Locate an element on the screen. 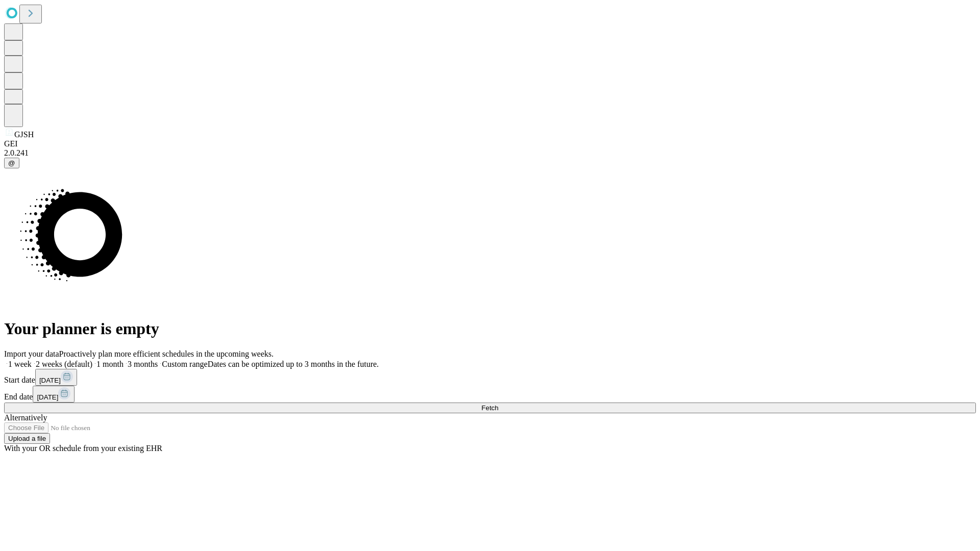 The width and height of the screenshot is (980, 551). span: 1 month is located at coordinates (110, 363).